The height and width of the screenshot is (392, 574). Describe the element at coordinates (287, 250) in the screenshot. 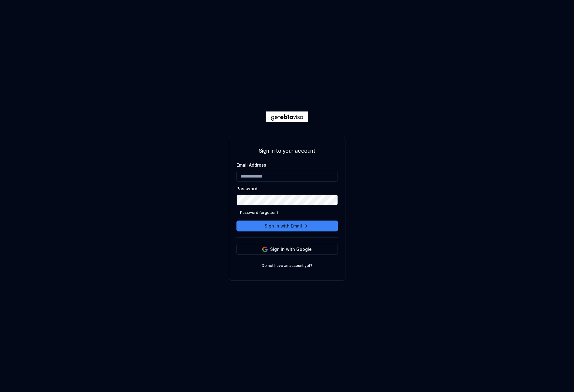

I see `button: Sign in with Google` at that location.